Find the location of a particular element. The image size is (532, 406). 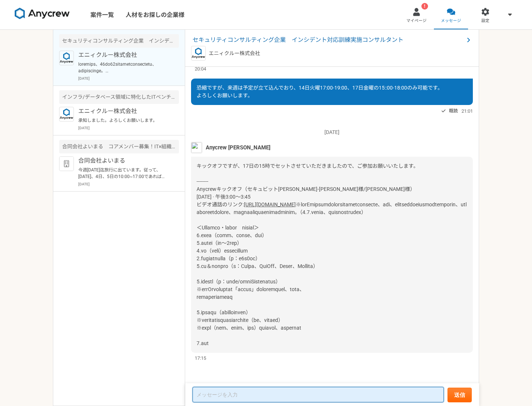

span: 20:04 is located at coordinates (200, 69).